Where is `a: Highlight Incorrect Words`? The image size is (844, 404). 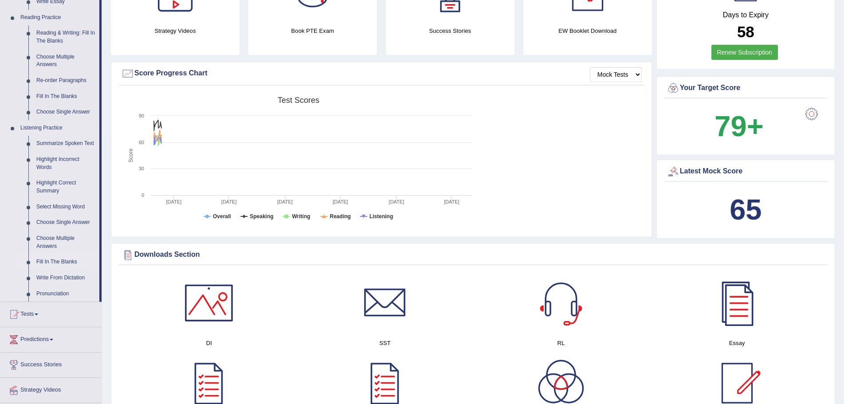 a: Highlight Incorrect Words is located at coordinates (66, 163).